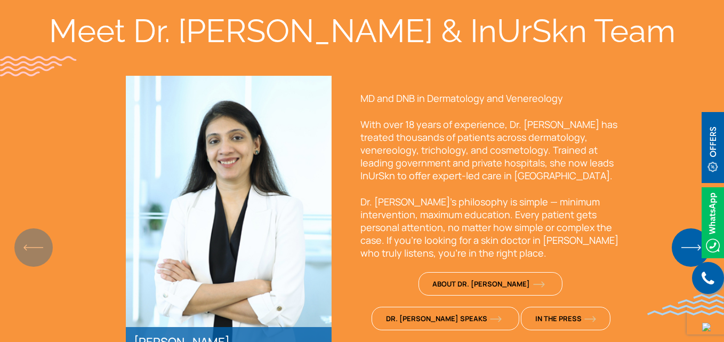 Image resolution: width=724 pixels, height=342 pixels. Describe the element at coordinates (713, 147) in the screenshot. I see `img: offerBt` at that location.